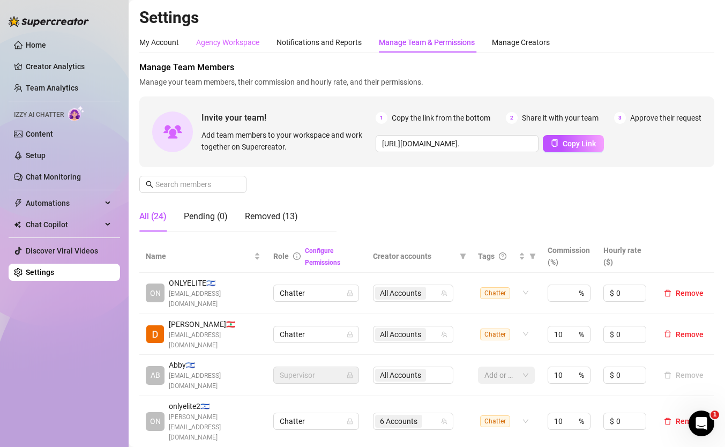 The width and height of the screenshot is (725, 447). What do you see at coordinates (316, 375) in the screenshot?
I see `span: Supervisor` at bounding box center [316, 375].